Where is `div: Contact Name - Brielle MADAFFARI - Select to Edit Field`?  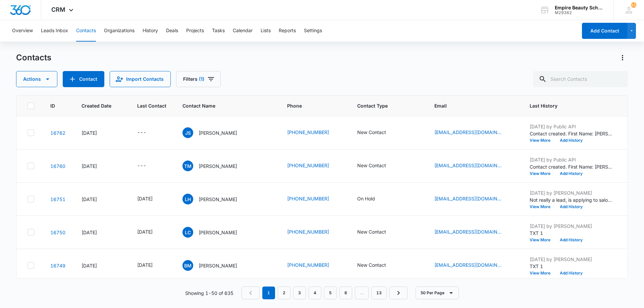 div: Contact Name - Brielle MADAFFARI - Select to Edit Field is located at coordinates (215, 266).